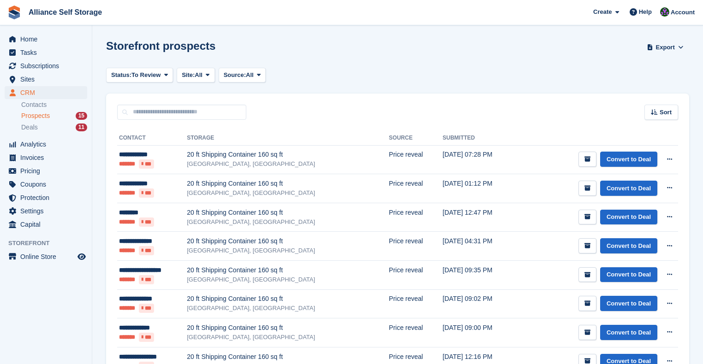  Describe the element at coordinates (288, 138) in the screenshot. I see `th: Storage` at that location.